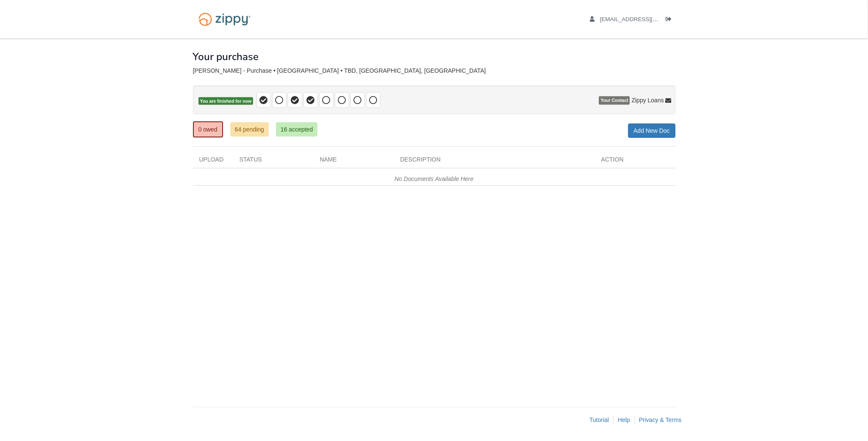 This screenshot has height=441, width=868. What do you see at coordinates (635, 161) in the screenshot?
I see `div: Action` at bounding box center [635, 161].